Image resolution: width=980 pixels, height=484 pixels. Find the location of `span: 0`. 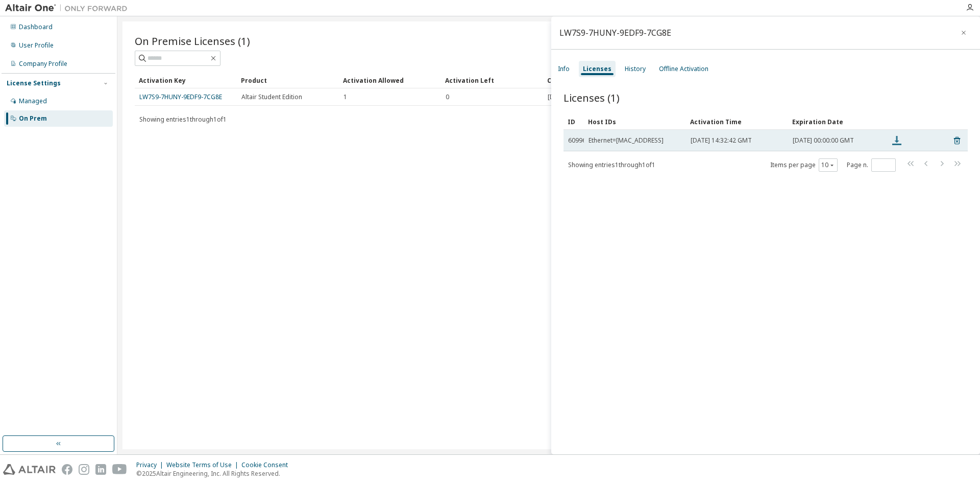

span: 0 is located at coordinates (447, 97).